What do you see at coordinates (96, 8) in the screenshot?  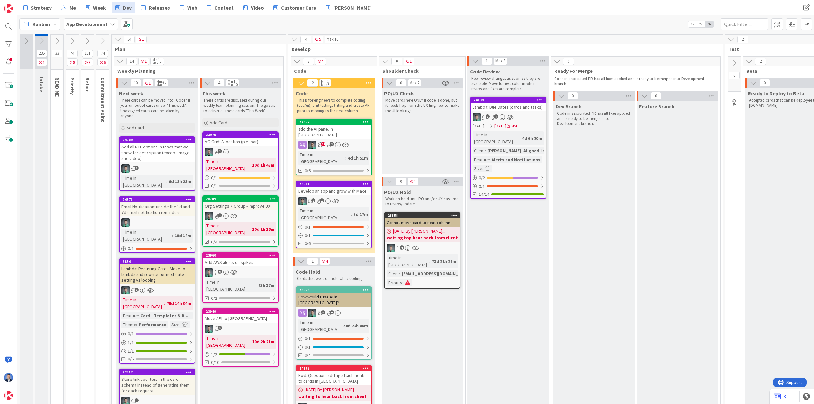 I see `a: Week` at bounding box center [96, 8].